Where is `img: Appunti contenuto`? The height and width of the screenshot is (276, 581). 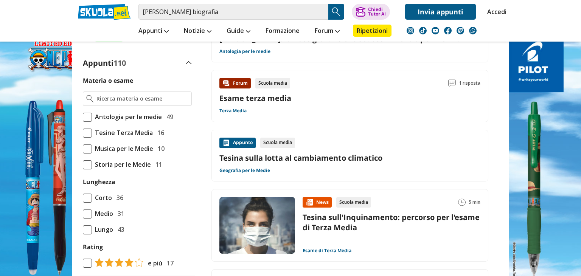 img: Appunti contenuto is located at coordinates (226, 143).